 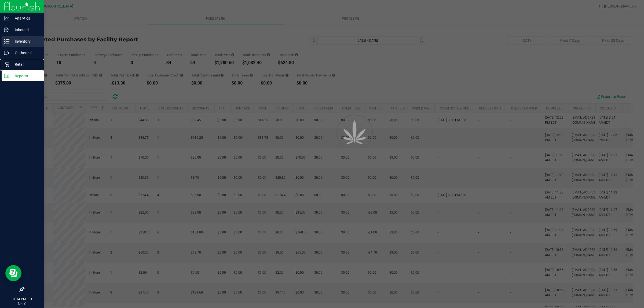 I want to click on p: Retail, so click(x=26, y=64).